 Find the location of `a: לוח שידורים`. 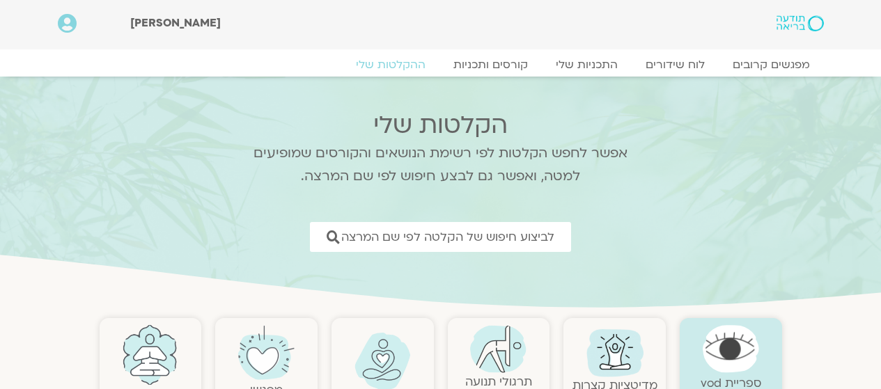

a: לוח שידורים is located at coordinates (675, 65).